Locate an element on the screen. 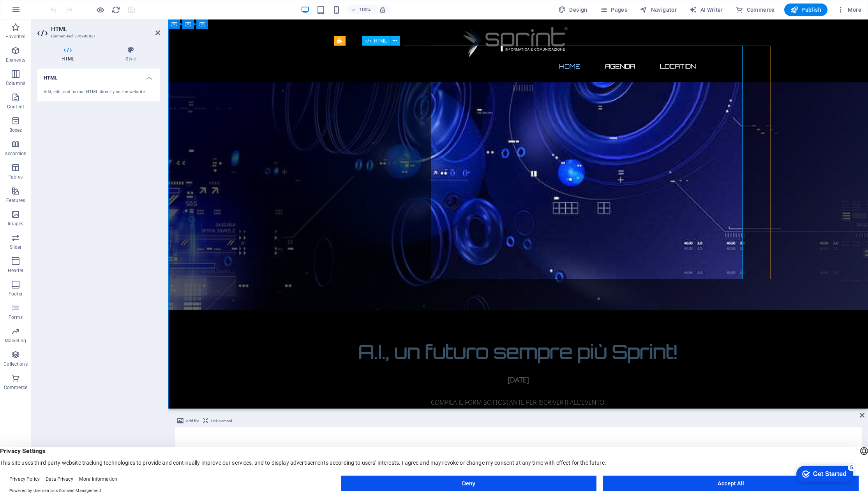 This screenshot has width=868, height=499. div: 5 is located at coordinates (61, 5).